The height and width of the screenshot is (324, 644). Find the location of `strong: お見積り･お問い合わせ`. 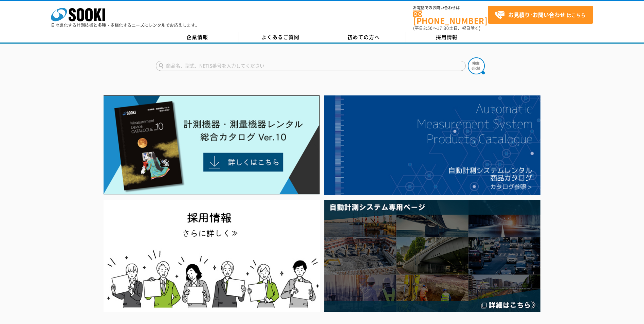

strong: お見積り･お問い合わせ is located at coordinates (537, 15).